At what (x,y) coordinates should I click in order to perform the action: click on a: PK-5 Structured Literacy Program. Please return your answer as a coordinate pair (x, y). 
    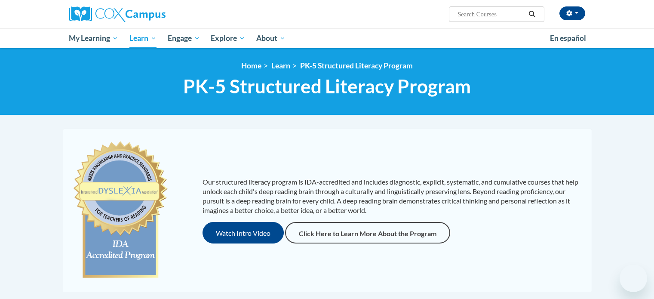
    Looking at the image, I should click on (357, 65).